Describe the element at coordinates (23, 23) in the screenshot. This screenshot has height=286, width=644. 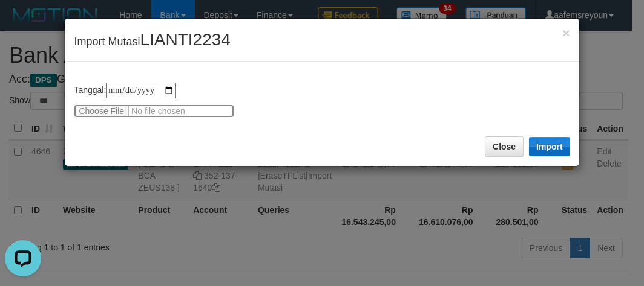
I see `button: Open LiveChat chat widget` at that location.